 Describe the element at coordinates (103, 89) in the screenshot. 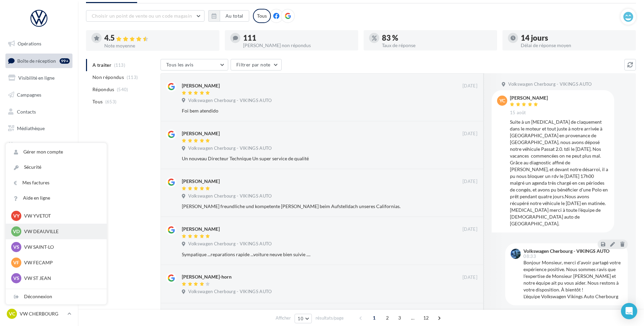

I see `span: Répondus` at that location.